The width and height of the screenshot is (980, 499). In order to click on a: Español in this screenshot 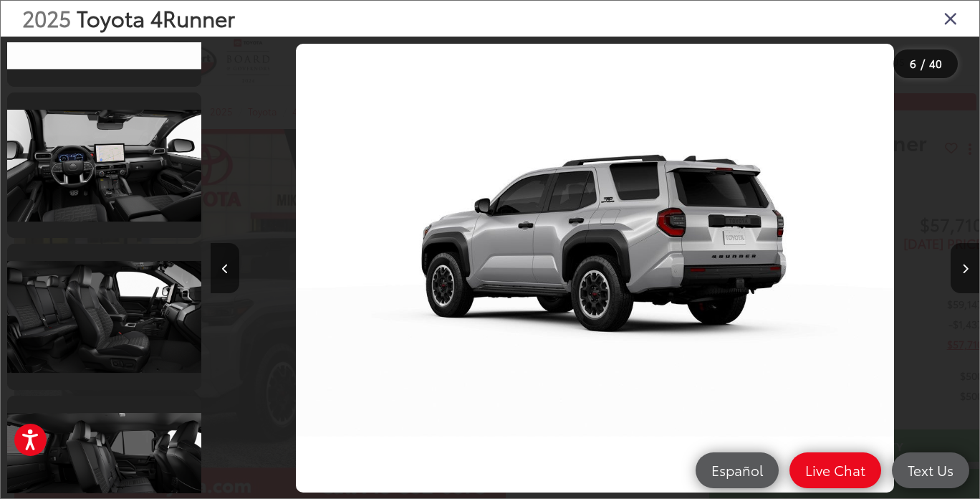, I will do `click(737, 470)`.